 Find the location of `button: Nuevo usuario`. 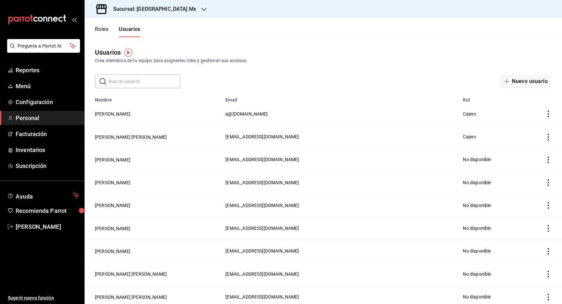

button: Nuevo usuario is located at coordinates (526, 81).